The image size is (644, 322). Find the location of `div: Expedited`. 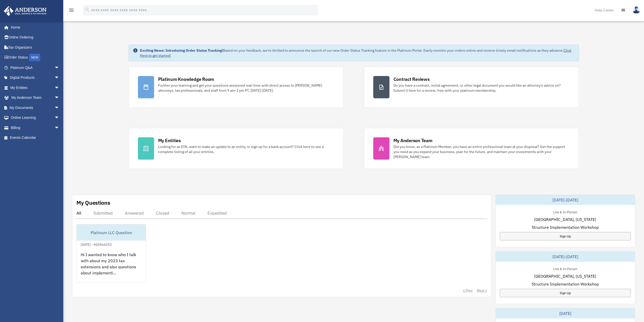

div: Expedited is located at coordinates (217, 213).